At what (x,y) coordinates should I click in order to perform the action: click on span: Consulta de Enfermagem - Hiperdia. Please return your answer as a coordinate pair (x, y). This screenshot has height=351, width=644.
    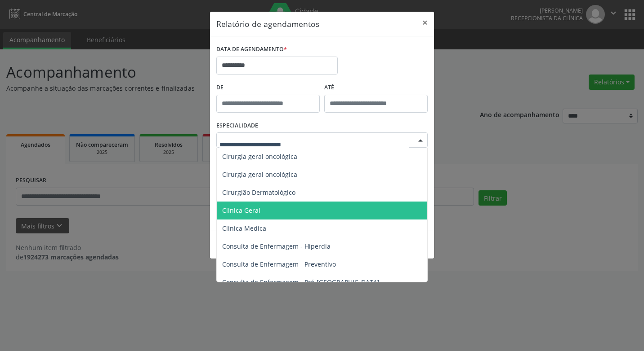
    Looking at the image, I should click on (276, 246).